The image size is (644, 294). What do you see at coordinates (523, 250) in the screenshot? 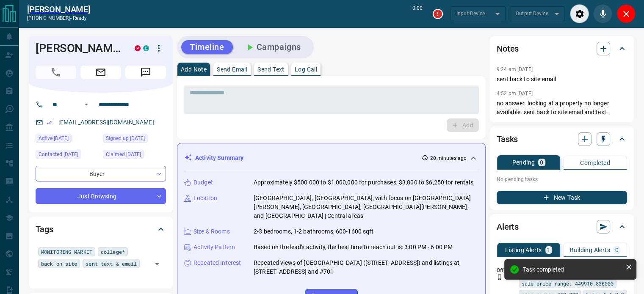
I see `p: Listing Alerts` at bounding box center [523, 250].